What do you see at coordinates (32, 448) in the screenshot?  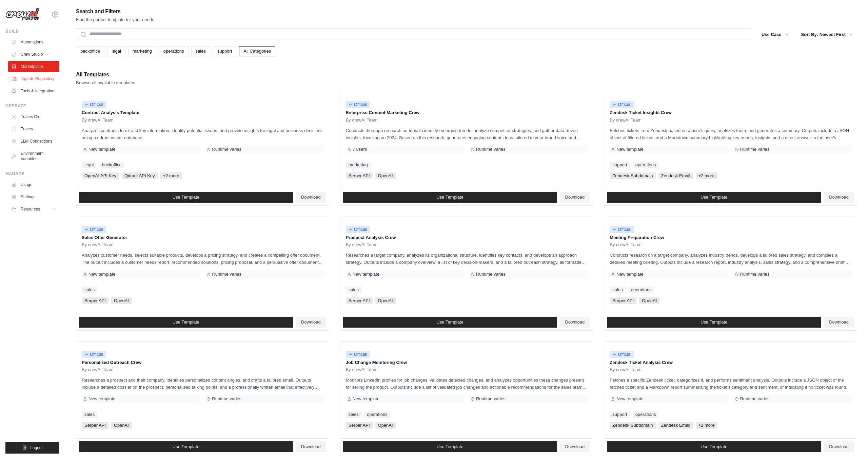 I see `button: Logout` at bounding box center [32, 448].